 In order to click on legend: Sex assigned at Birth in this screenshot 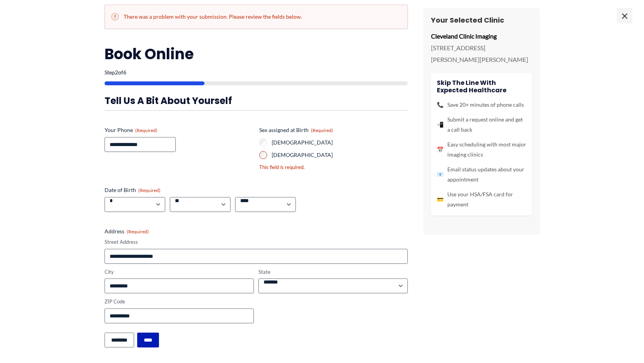, I will do `click(296, 130)`.